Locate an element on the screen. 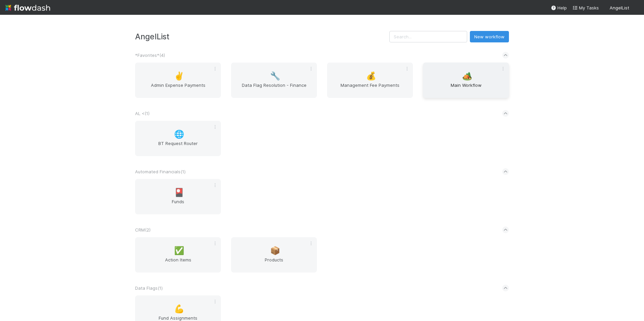  span: BT Request Router is located at coordinates (178, 147).